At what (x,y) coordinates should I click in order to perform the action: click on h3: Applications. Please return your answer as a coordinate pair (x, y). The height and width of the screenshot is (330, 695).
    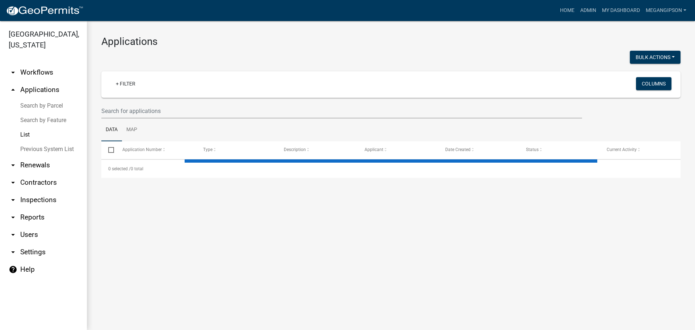
    Looking at the image, I should click on (391, 42).